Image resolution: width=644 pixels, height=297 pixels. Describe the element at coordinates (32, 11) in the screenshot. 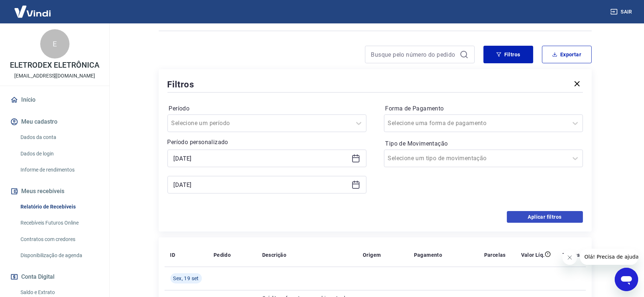

I see `img: Vindi` at that location.